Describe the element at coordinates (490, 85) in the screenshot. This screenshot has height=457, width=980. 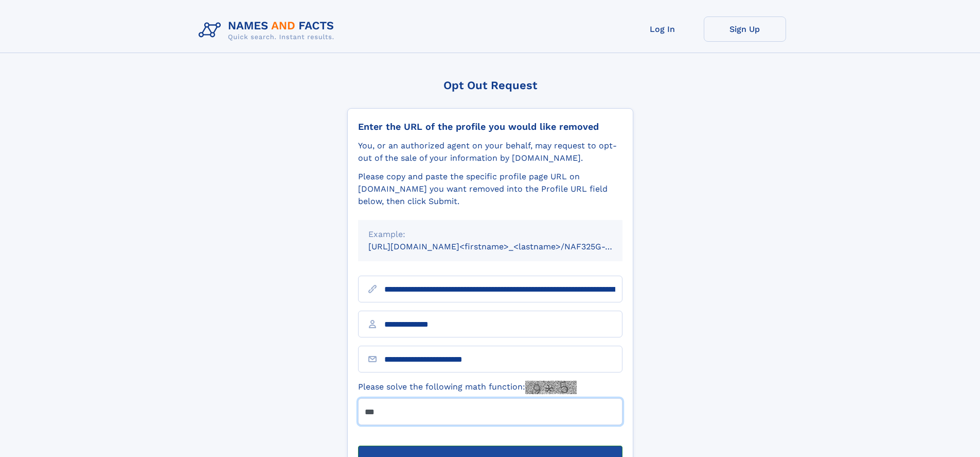
I see `div: Opt Out Request` at that location.